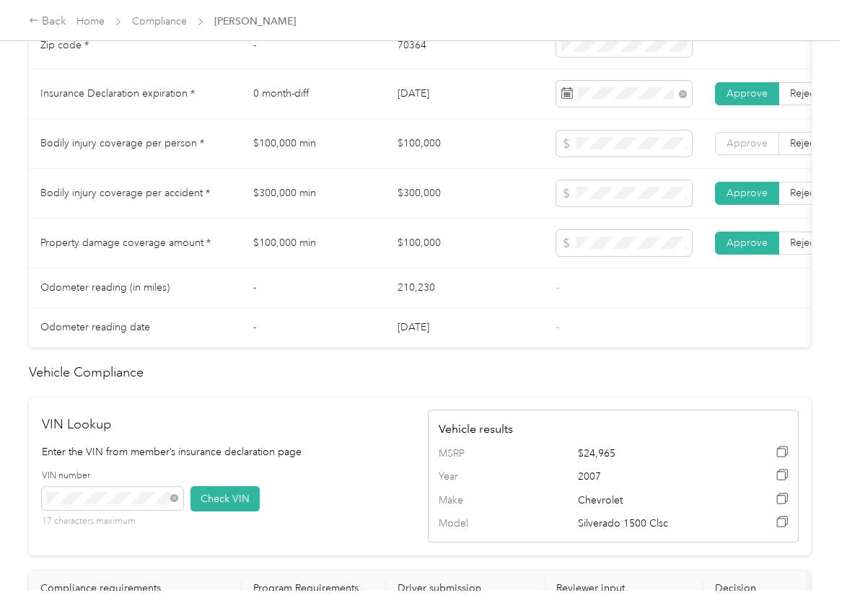  Describe the element at coordinates (135, 328) in the screenshot. I see `td: Odometer reading date` at that location.